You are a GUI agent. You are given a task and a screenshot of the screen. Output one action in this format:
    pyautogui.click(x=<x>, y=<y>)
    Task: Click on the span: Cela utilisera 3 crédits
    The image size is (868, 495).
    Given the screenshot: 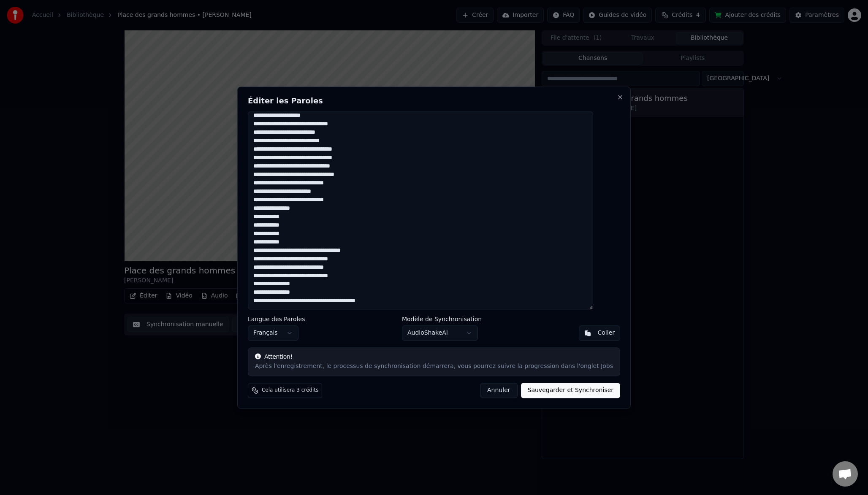 What is the action you would take?
    pyautogui.click(x=290, y=391)
    